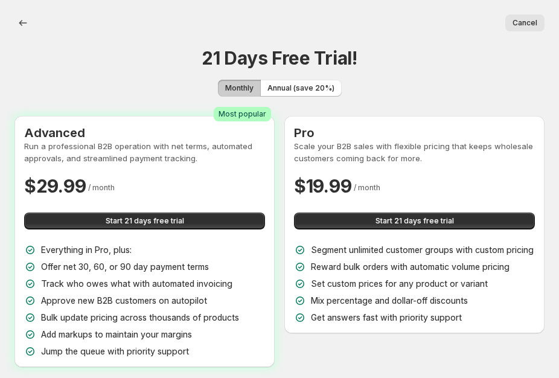 Image resolution: width=559 pixels, height=378 pixels. I want to click on p: Reward bulk orders with automatic volume pricing, so click(410, 267).